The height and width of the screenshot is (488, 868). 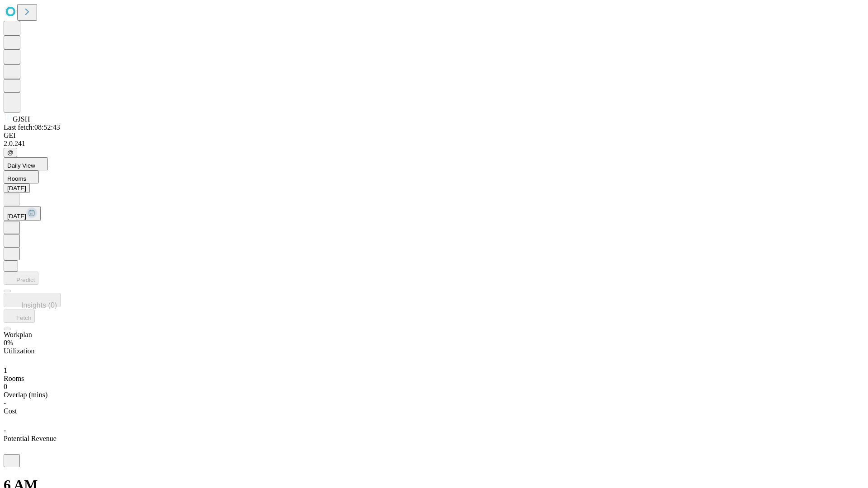 What do you see at coordinates (31, 127) in the screenshot?
I see `span: Last fetch: 08:52:43` at bounding box center [31, 127].